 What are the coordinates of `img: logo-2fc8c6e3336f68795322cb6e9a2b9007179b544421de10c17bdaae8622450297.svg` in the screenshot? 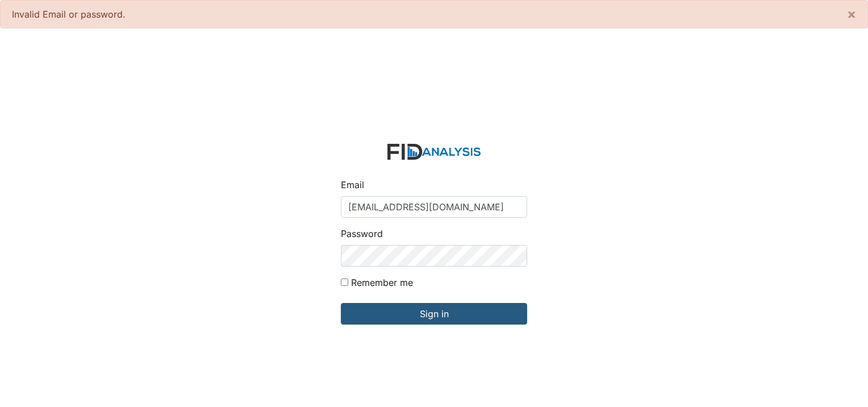 It's located at (434, 152).